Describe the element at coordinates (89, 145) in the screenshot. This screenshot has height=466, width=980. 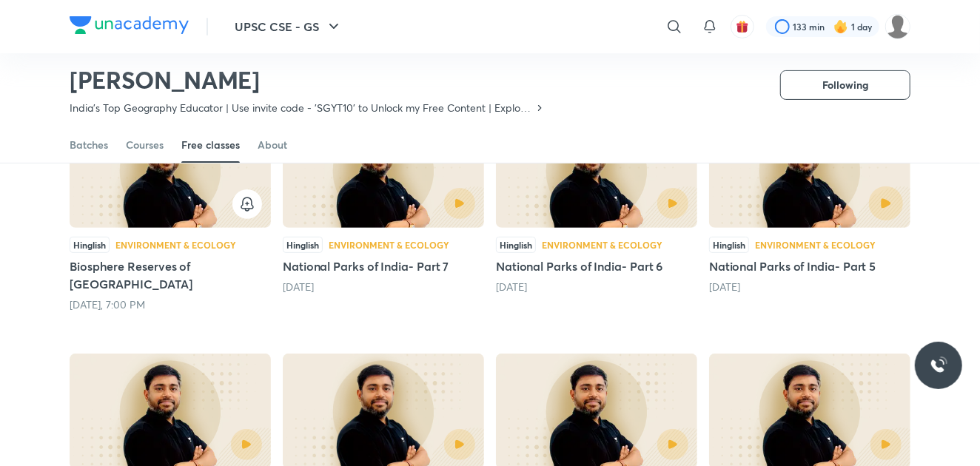
I see `div: Batches` at that location.